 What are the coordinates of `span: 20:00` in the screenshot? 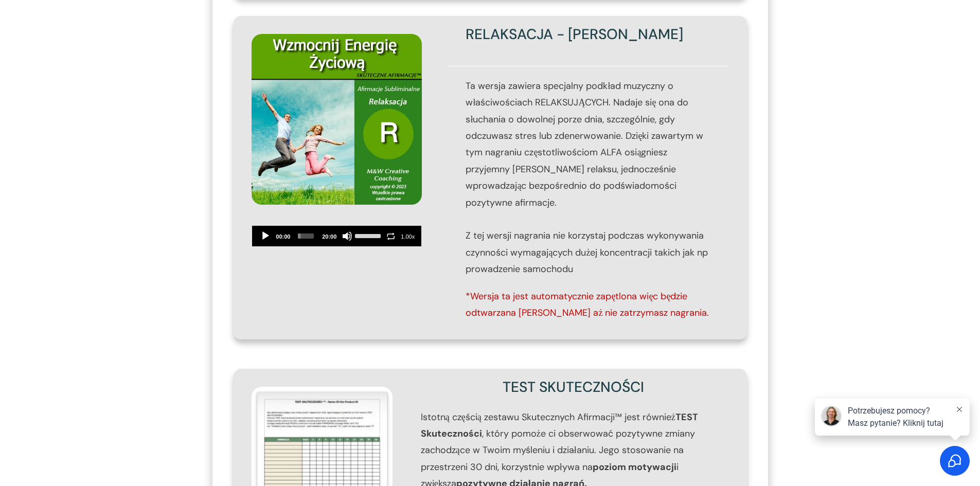 It's located at (329, 237).